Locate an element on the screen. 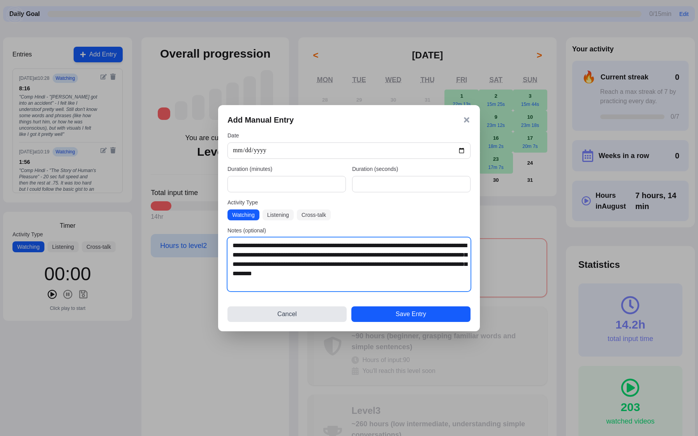 The image size is (698, 436). label: Notes (optional) is located at coordinates (349, 231).